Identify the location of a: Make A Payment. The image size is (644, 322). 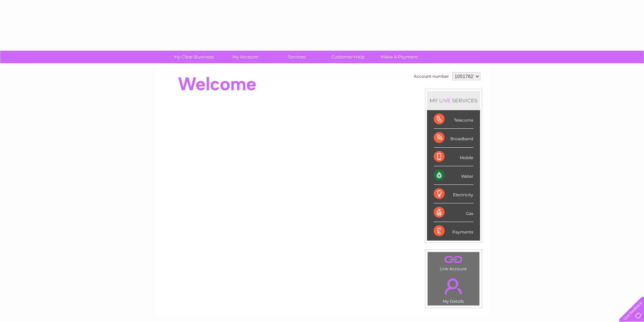
(399, 57).